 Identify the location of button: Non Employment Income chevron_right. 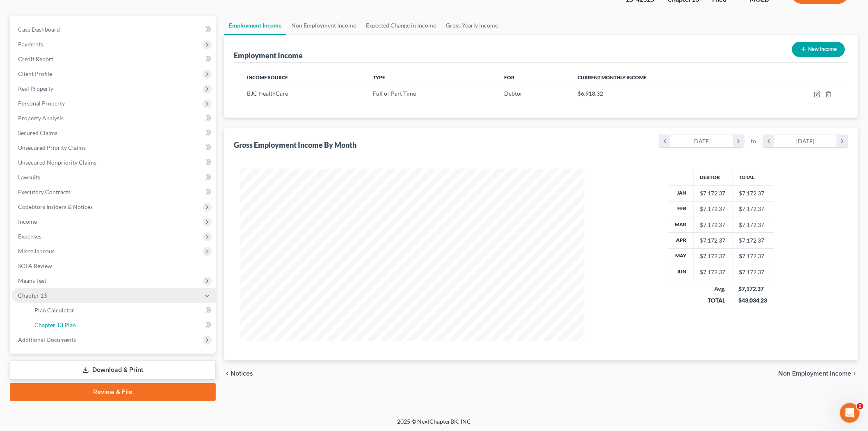
(818, 373).